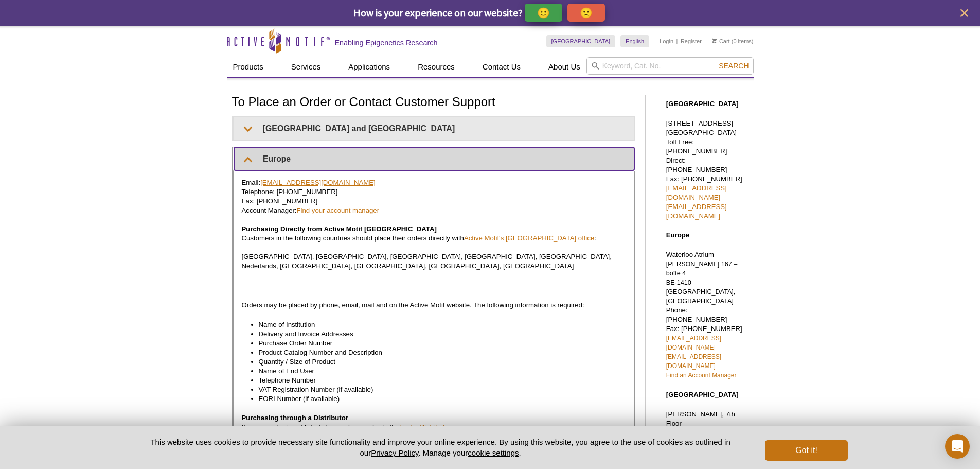  I want to click on a: Applications, so click(369, 67).